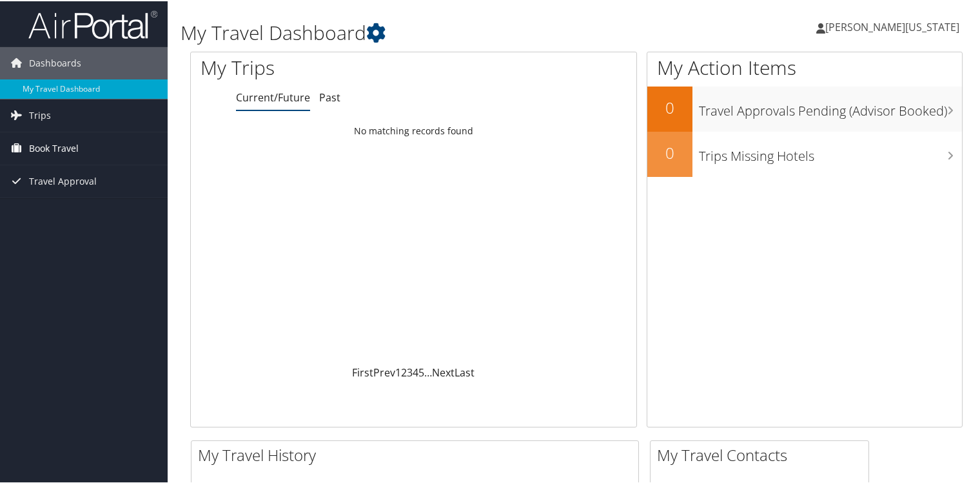 The width and height of the screenshot is (980, 483). What do you see at coordinates (443, 371) in the screenshot?
I see `a: Next` at bounding box center [443, 371].